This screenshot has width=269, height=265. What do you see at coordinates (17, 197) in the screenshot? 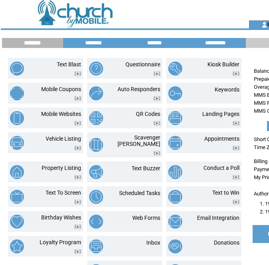
I see `img: text-to-screen.png` at bounding box center [17, 197].